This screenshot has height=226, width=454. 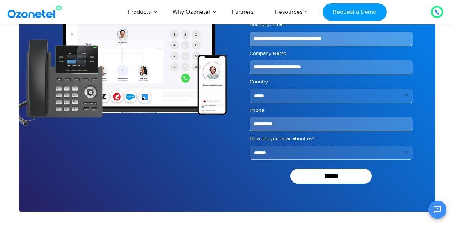 What do you see at coordinates (331, 54) in the screenshot?
I see `label: Company Name` at bounding box center [331, 54].